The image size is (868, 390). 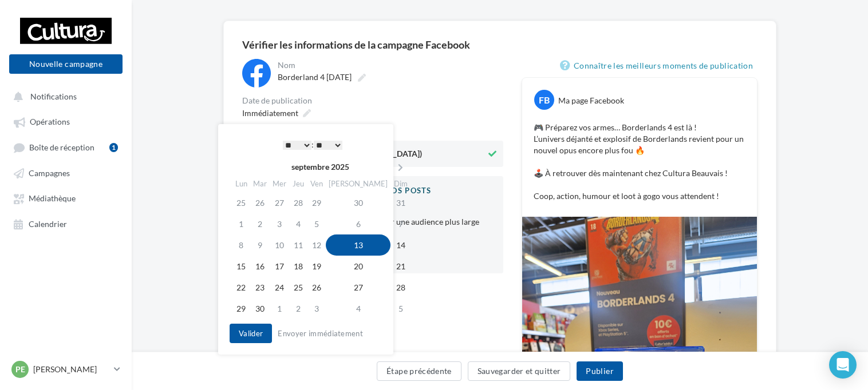 I want to click on button: Notifications, so click(x=63, y=96).